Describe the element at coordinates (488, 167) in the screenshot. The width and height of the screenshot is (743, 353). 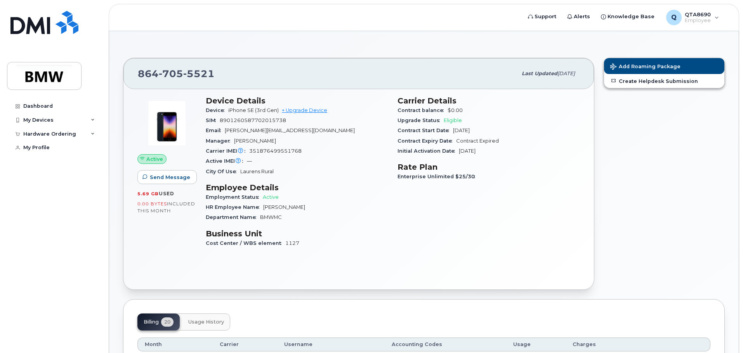
I see `h3: Rate Plan` at that location.